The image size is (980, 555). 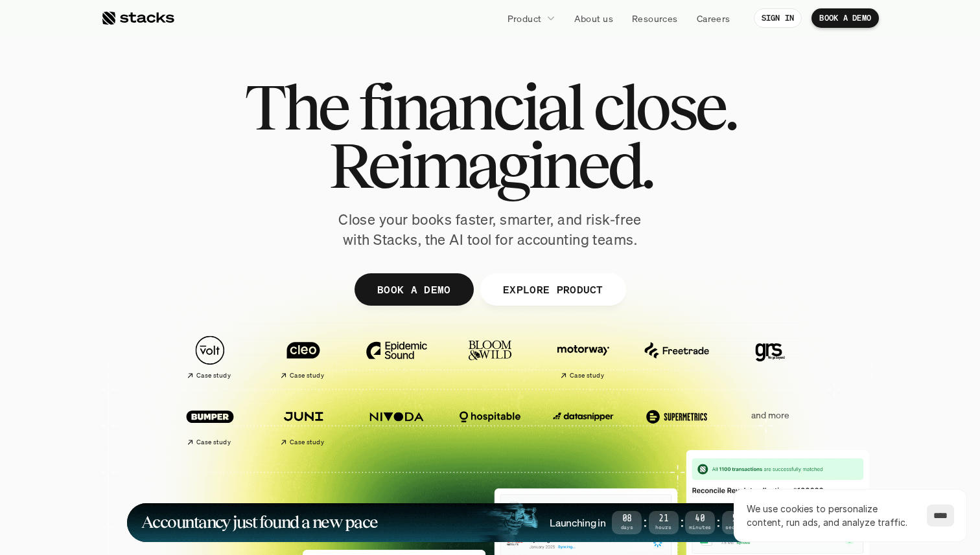 I want to click on a: About us, so click(x=594, y=18).